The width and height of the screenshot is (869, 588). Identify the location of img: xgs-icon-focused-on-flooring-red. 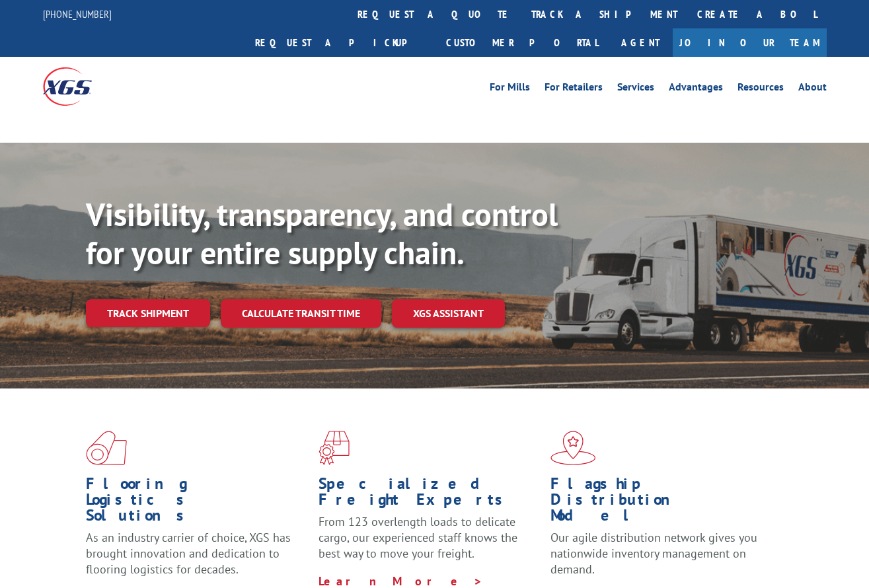
(334, 448).